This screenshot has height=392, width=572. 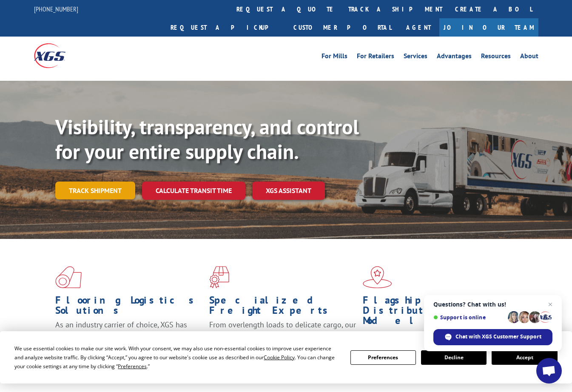 I want to click on span: Close chat, so click(x=550, y=304).